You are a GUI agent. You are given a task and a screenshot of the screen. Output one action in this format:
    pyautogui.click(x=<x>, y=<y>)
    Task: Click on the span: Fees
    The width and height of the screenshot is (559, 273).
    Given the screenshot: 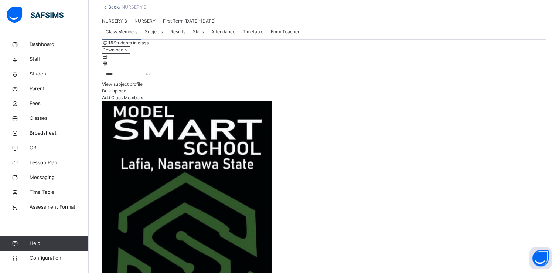 What is the action you would take?
    pyautogui.click(x=59, y=103)
    